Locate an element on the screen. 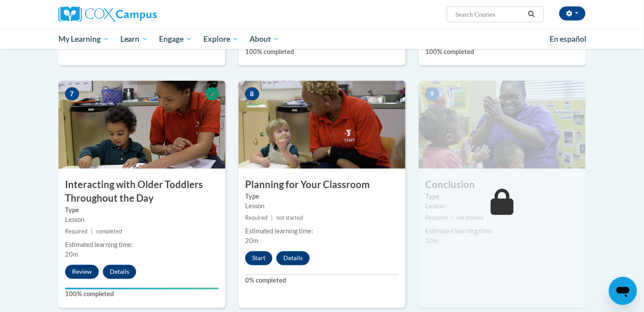  button: Review is located at coordinates (82, 272).